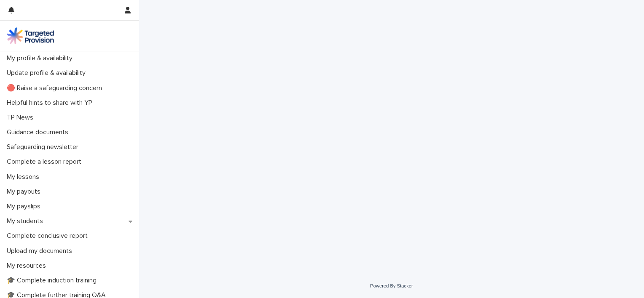 Image resolution: width=644 pixels, height=298 pixels. What do you see at coordinates (25, 177) in the screenshot?
I see `p: My lessons` at bounding box center [25, 177].